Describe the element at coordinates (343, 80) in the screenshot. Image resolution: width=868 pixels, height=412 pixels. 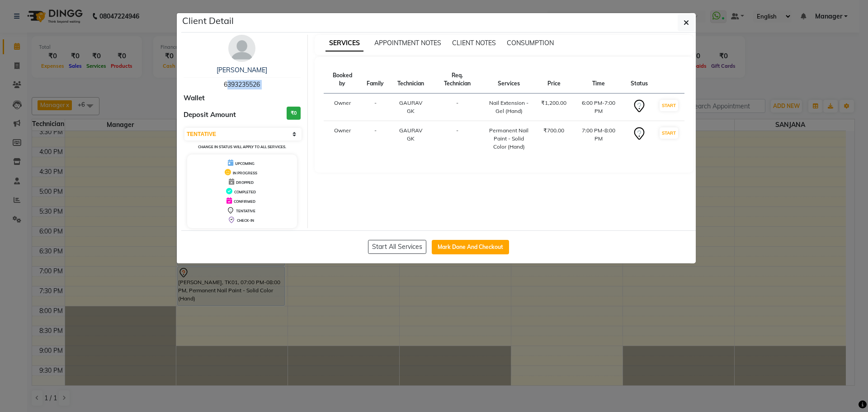
I see `th: Booked by` at that location.